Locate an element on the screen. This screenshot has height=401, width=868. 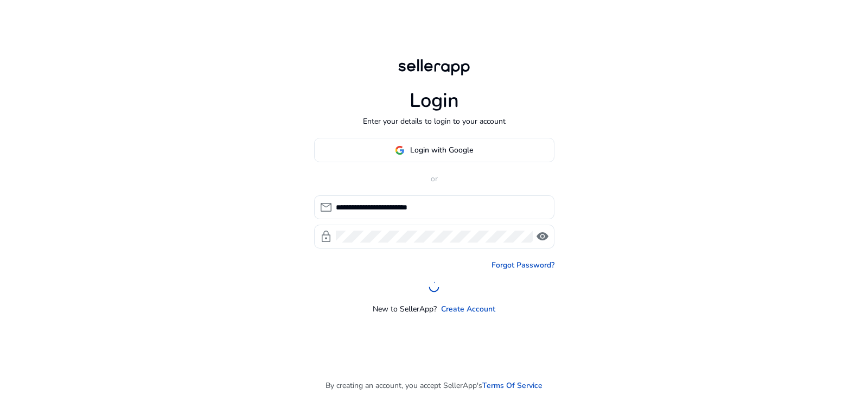
img: google-logo.svg is located at coordinates (400, 150).